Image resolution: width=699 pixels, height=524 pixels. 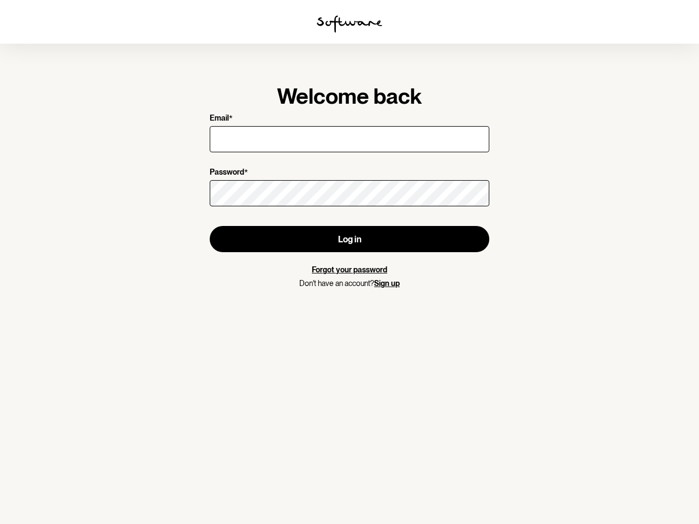 What do you see at coordinates (350, 270) in the screenshot?
I see `a: Forgot your password` at bounding box center [350, 270].